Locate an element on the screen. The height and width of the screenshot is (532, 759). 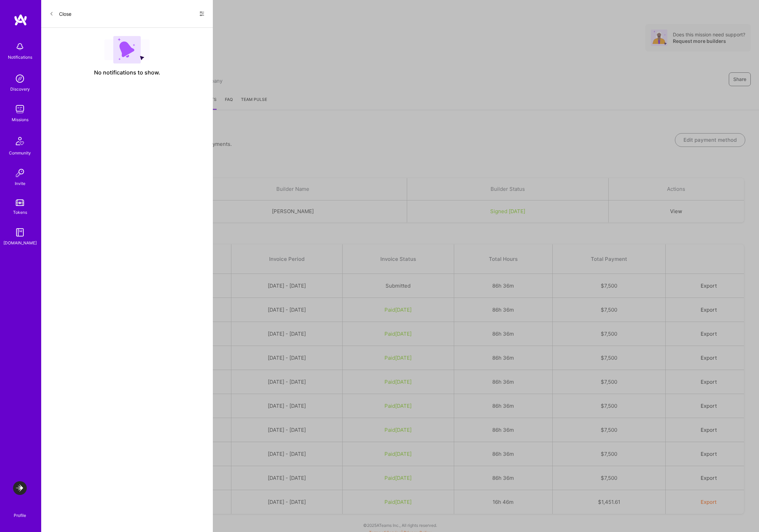
a: LaunchDarkly: Backend and Fullstack Support is located at coordinates (20, 488).